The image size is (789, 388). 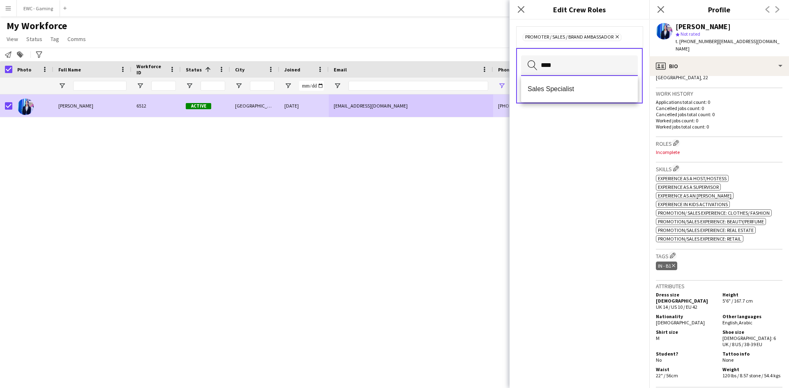 What do you see at coordinates (727, 360) in the screenshot?
I see `span: None` at bounding box center [727, 360].